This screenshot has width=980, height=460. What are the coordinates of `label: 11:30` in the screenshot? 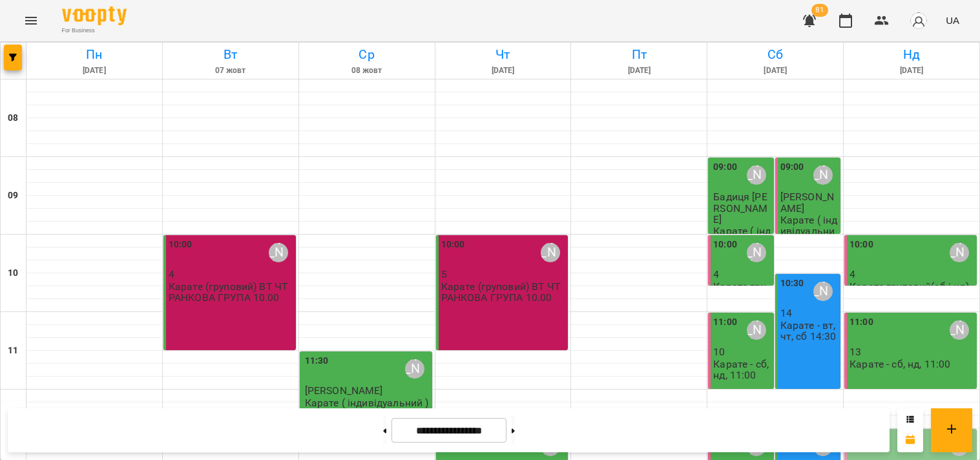 It's located at (317, 361).